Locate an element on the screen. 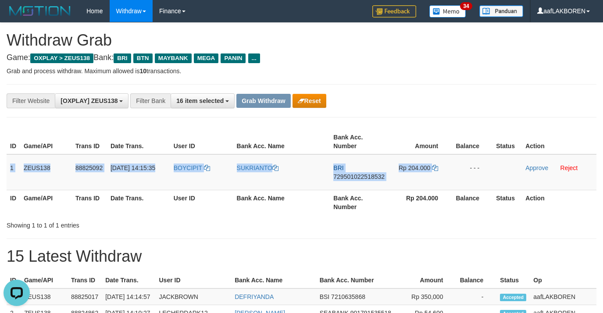 This screenshot has width=603, height=313. td: 1 is located at coordinates (13, 172).